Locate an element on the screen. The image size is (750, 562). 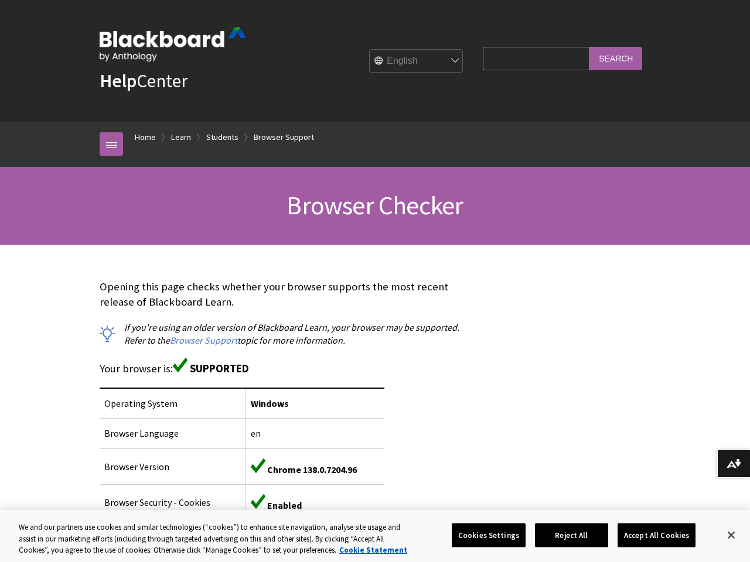
a: More information about your privacy, opens in a new tab is located at coordinates (373, 550).